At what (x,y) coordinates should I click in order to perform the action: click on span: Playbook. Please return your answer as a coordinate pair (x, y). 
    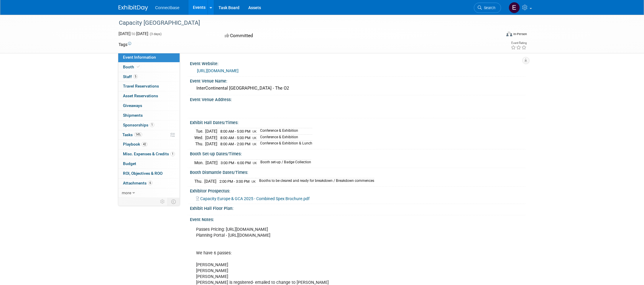
    Looking at the image, I should click on (135, 144).